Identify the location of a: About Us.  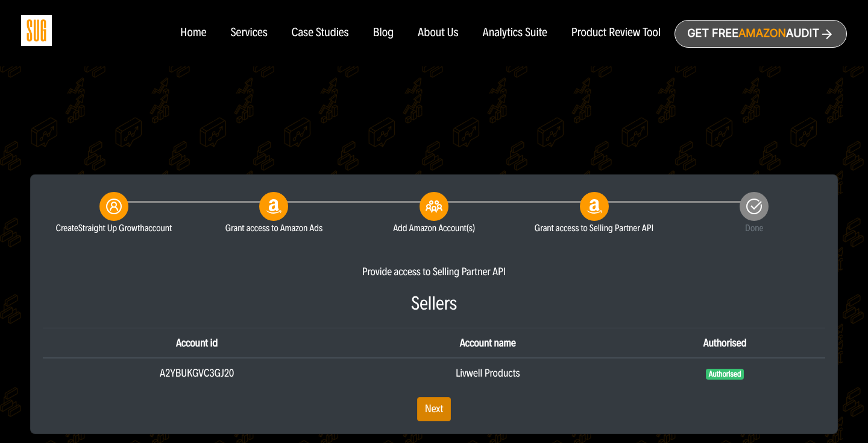
(438, 33).